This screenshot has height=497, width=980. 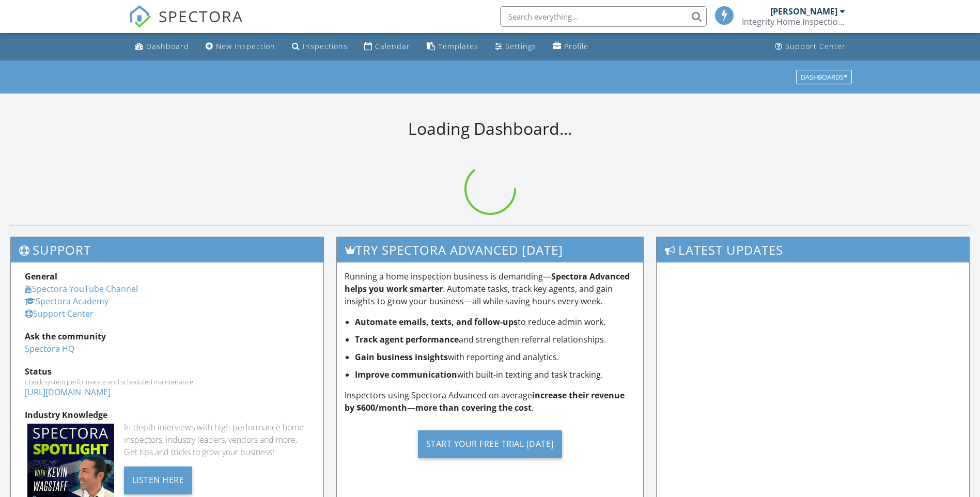 What do you see at coordinates (815, 46) in the screenshot?
I see `div: Support Center` at bounding box center [815, 46].